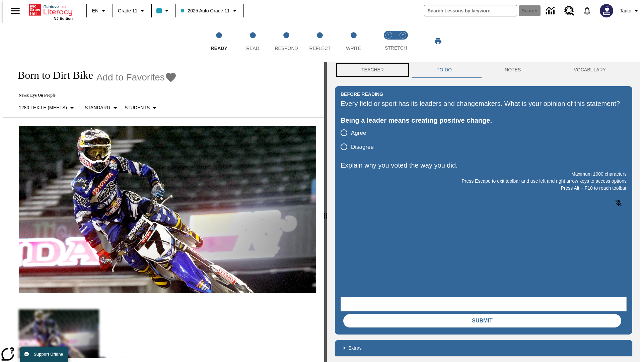 The height and width of the screenshot is (362, 643). What do you see at coordinates (50, 8) in the screenshot?
I see `body: Explain why you voted the way you did. Maximum 1000 characters Press Alt + F10 to reach toolbar P...` at bounding box center [50, 8].